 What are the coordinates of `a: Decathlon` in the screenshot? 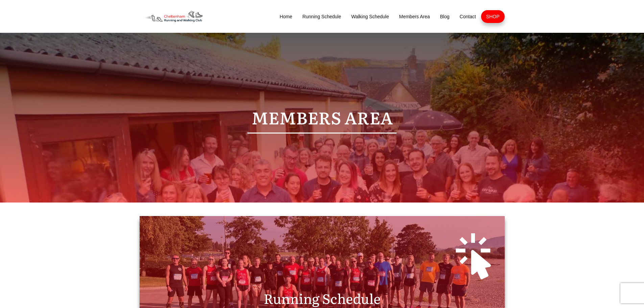 It's located at (174, 16).